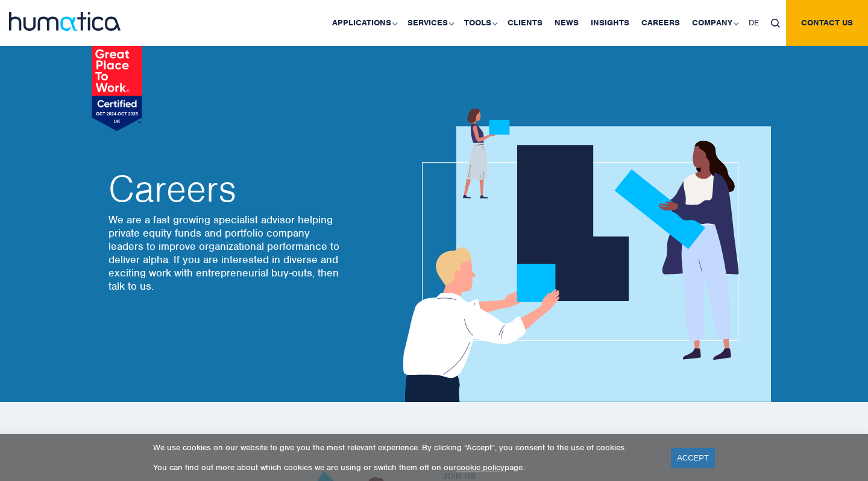 The image size is (868, 481). I want to click on p: We use cookies on our website to give you the most relevant experience. By clicking “Accept”, you..., so click(404, 446).